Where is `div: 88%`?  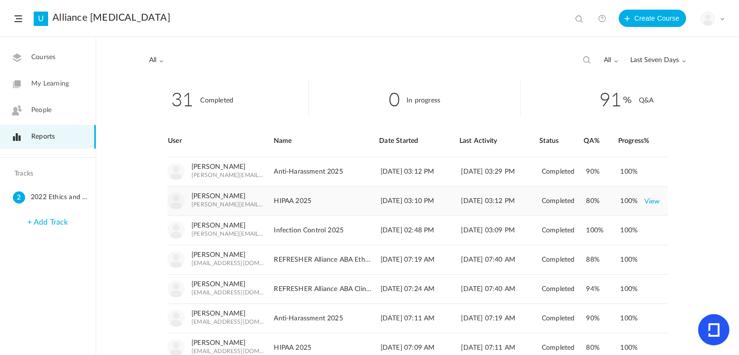
div: 88% is located at coordinates (603, 260).